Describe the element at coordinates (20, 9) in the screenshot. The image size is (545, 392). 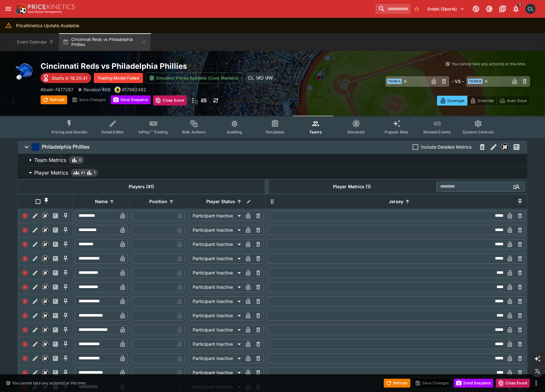
I see `img: PriceKinetics Logo` at that location.